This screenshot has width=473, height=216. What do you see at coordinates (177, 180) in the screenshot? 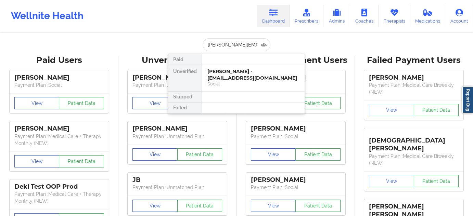
I see `div: JB` at bounding box center [177, 180].